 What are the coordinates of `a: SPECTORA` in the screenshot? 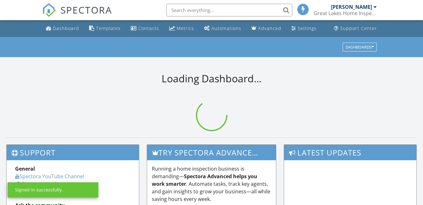 It's located at (77, 15).